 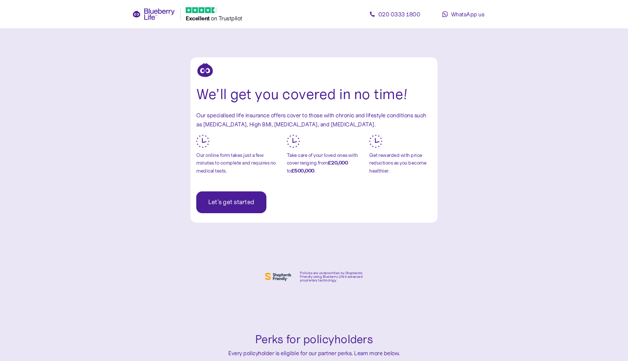 What do you see at coordinates (332, 277) in the screenshot?
I see `div: Policies are underwritten by Shepherds Friendly using Blueberry Life’s advanced proprietary techn...` at bounding box center [332, 277].